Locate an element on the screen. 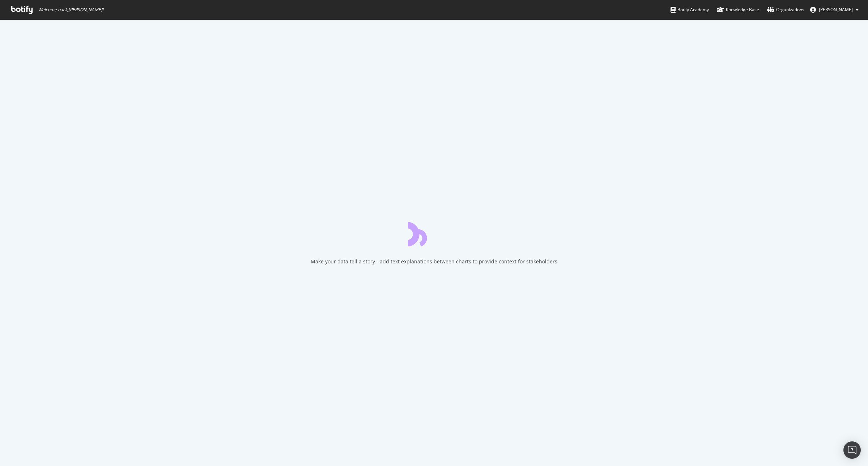 The width and height of the screenshot is (868, 466). div: Open Intercom Messenger is located at coordinates (852, 450).